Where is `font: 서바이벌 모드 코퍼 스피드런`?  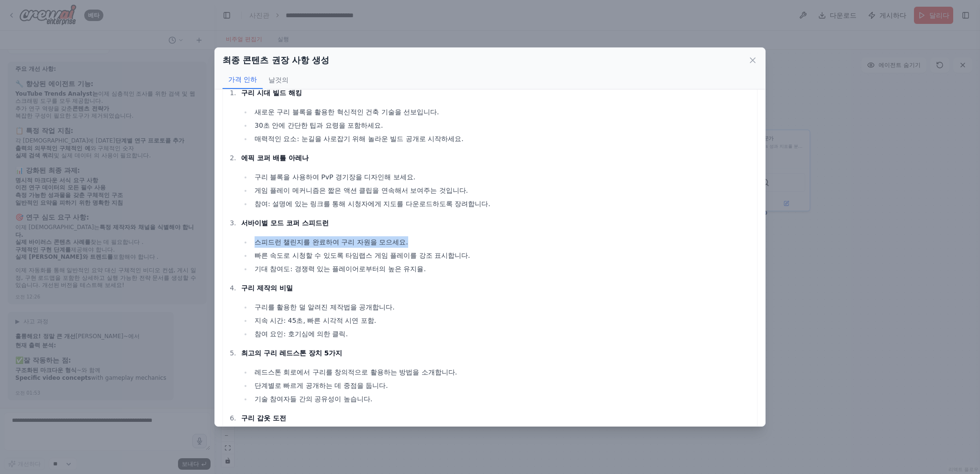
font: 서바이벌 모드 코퍼 스피드런 is located at coordinates (285, 223).